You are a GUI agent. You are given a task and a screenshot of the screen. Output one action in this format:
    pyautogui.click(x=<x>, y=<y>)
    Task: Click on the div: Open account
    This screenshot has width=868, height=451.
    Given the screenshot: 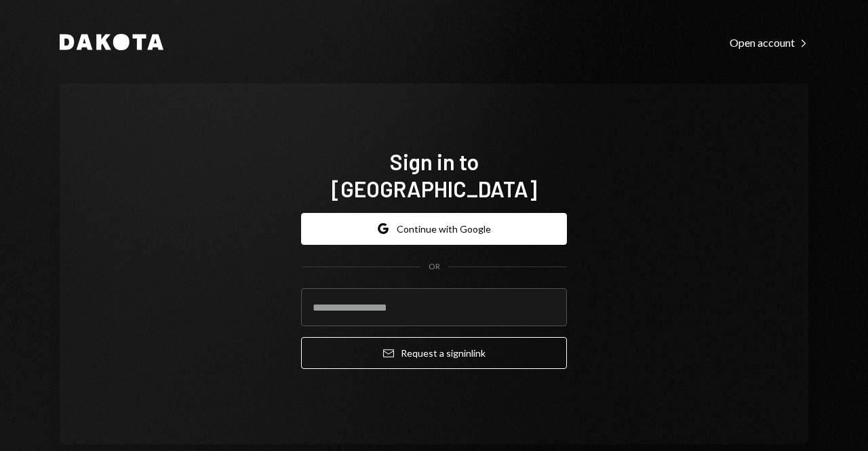 What is the action you would take?
    pyautogui.click(x=769, y=43)
    